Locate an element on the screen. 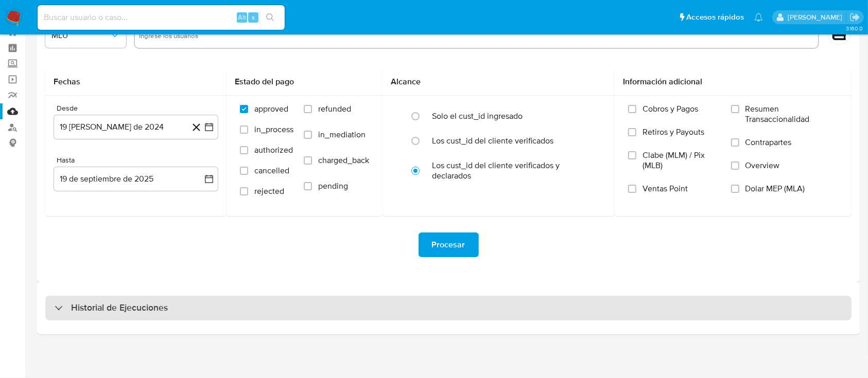 Image resolution: width=868 pixels, height=378 pixels. button: search-icon is located at coordinates (270, 17).